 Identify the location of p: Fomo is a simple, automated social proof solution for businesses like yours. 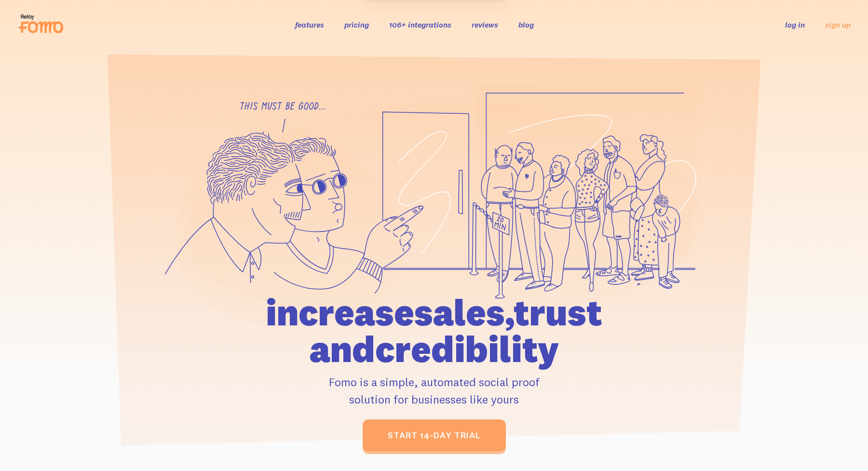
(434, 391).